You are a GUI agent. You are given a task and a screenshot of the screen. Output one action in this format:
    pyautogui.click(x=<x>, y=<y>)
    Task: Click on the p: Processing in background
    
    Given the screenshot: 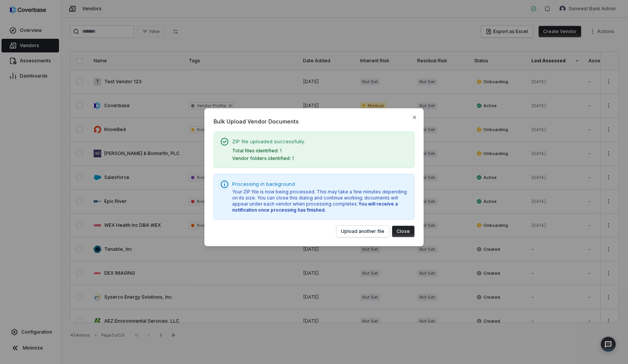 What is the action you would take?
    pyautogui.click(x=320, y=184)
    